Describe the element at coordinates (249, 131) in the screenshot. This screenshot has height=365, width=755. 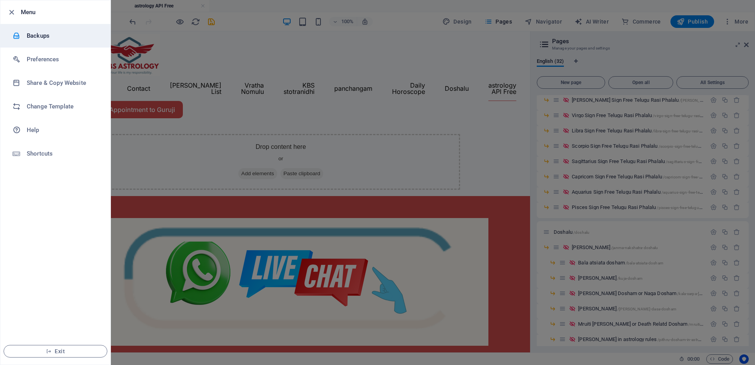
I see `div: Drop content here` at that location.